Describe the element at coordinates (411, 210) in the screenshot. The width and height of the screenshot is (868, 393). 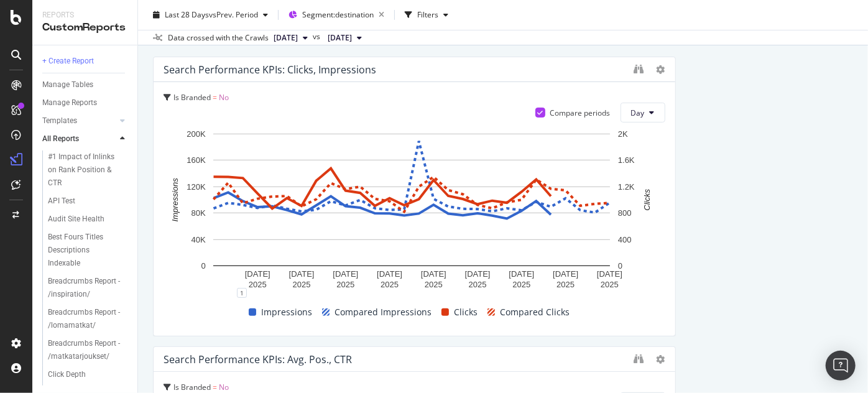
I see `div: A chart.` at that location.